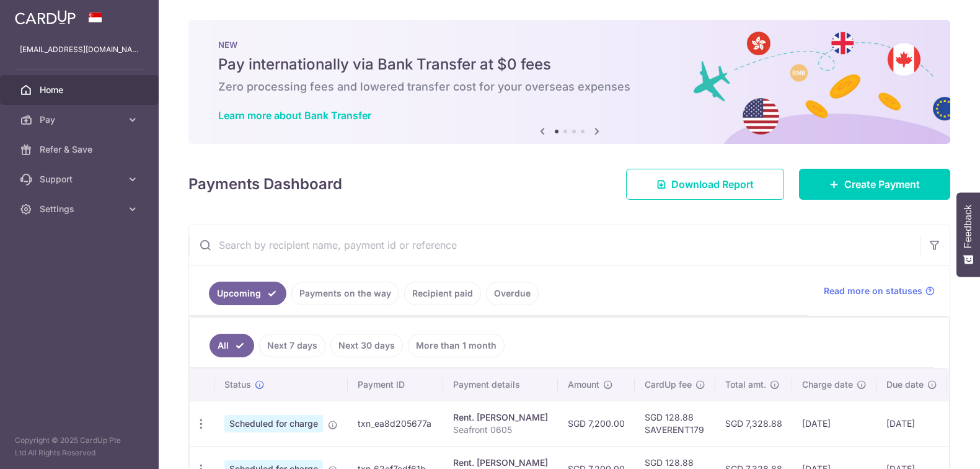 This screenshot has width=980, height=469. What do you see at coordinates (754, 423) in the screenshot?
I see `td: SGD 7,328.88` at bounding box center [754, 423].